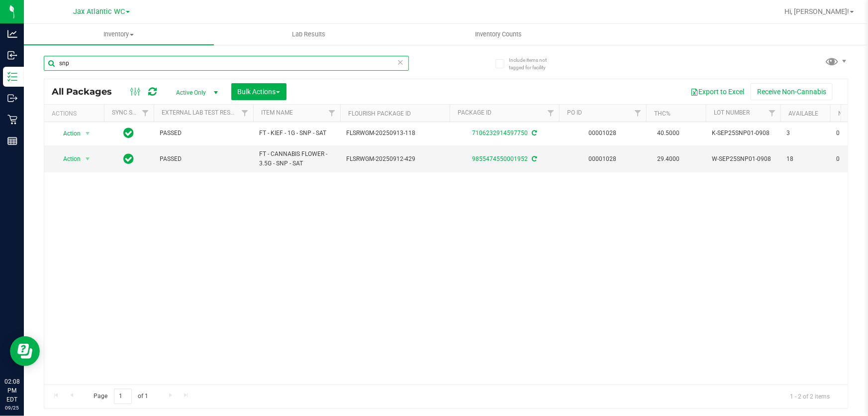 The width and height of the screenshot is (868, 416). What do you see at coordinates (499, 34) in the screenshot?
I see `span: Inventory Counts` at bounding box center [499, 34].